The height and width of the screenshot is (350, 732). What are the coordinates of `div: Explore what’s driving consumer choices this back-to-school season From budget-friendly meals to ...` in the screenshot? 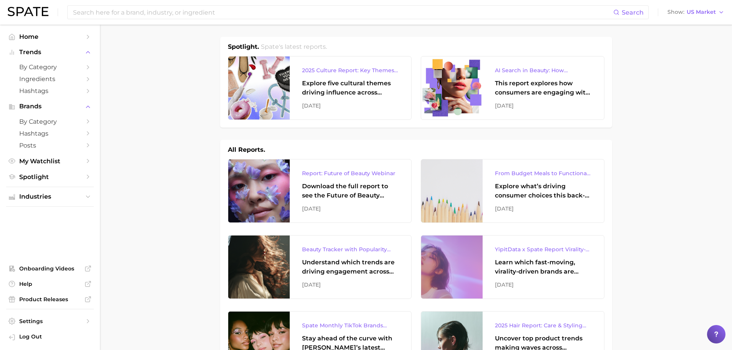 It's located at (543, 191).